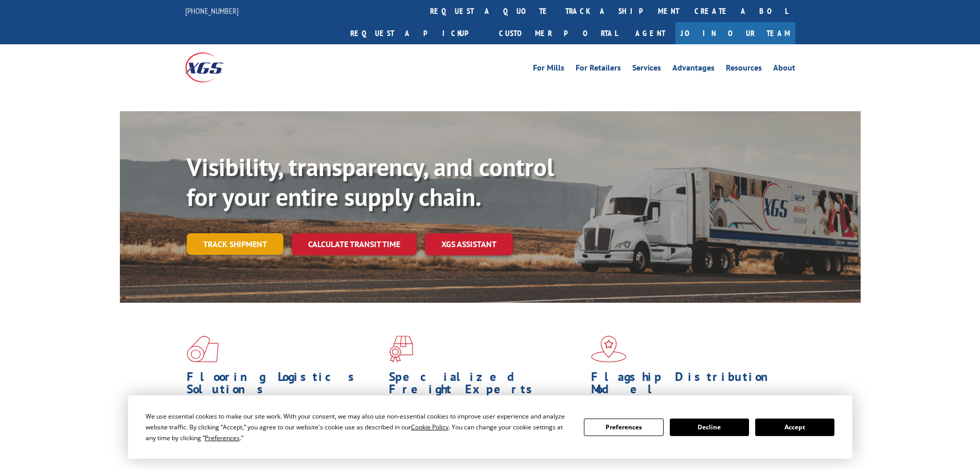 The image size is (980, 469). I want to click on div: We use essential cookies to make our site work. With your consent, we may also use non-essential ..., so click(358, 426).